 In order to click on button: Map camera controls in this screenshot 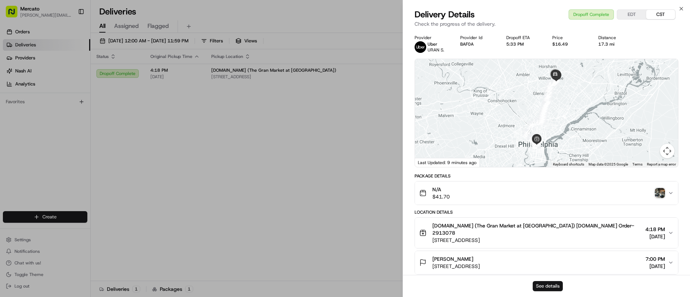, I will do `click(668, 151)`.